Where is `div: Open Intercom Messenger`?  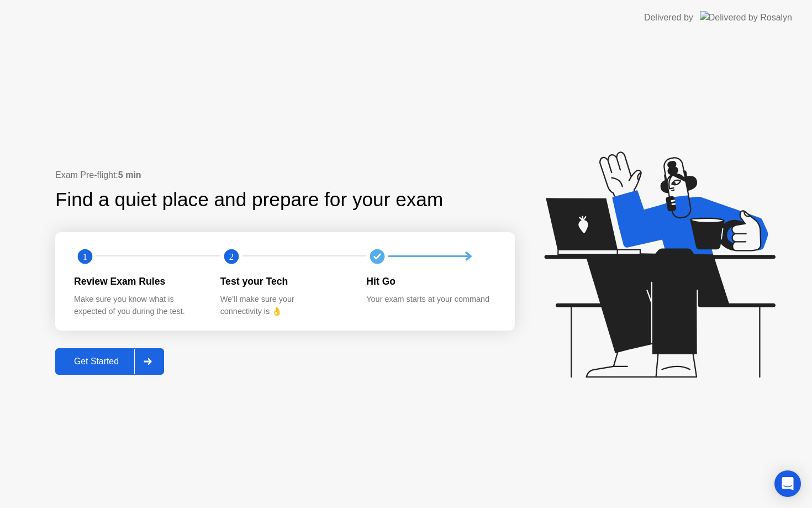 div: Open Intercom Messenger is located at coordinates (788, 484).